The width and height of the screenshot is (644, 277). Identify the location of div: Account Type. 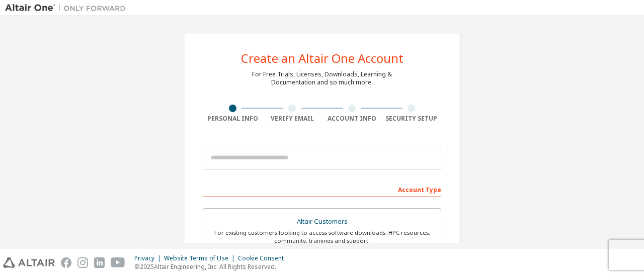
(322, 189).